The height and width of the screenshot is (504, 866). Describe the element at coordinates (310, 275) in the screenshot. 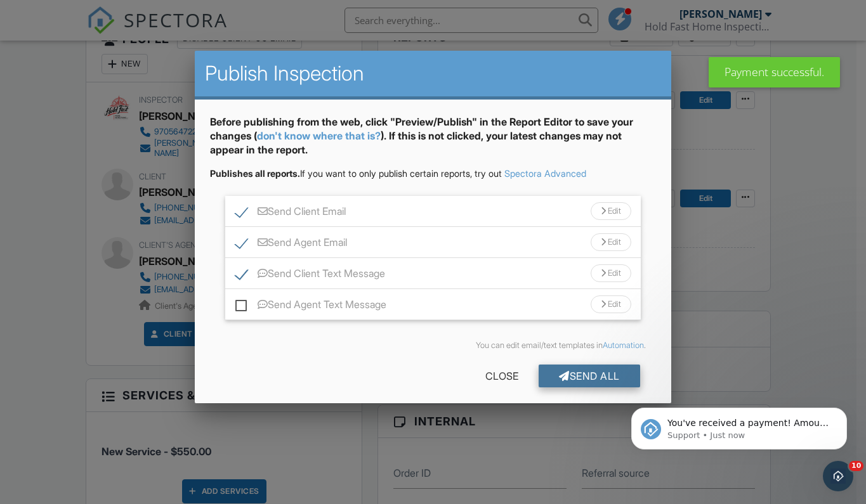

I see `label: Send Client Text Message` at that location.